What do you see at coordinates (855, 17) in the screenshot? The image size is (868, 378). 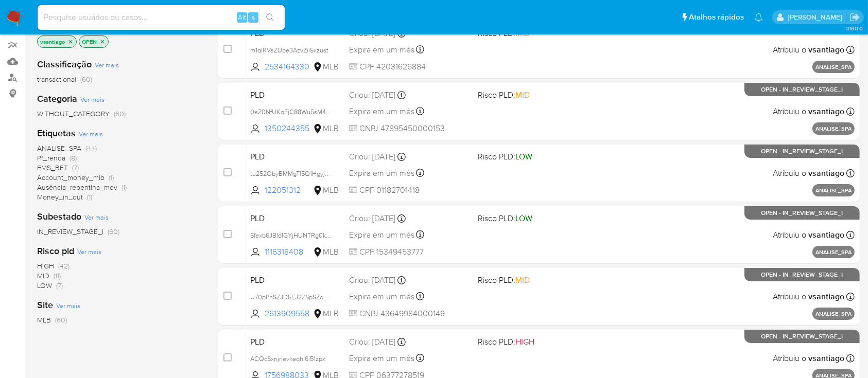 I see `a: Sair` at bounding box center [855, 17].